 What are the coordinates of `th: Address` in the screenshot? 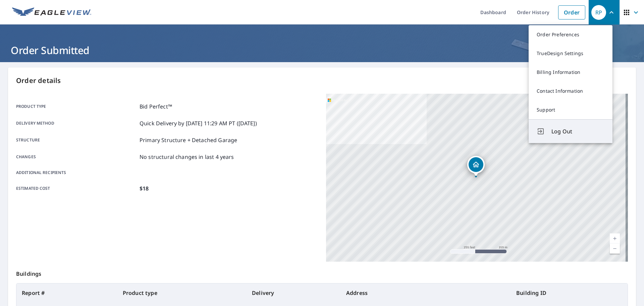 It's located at (425, 293).